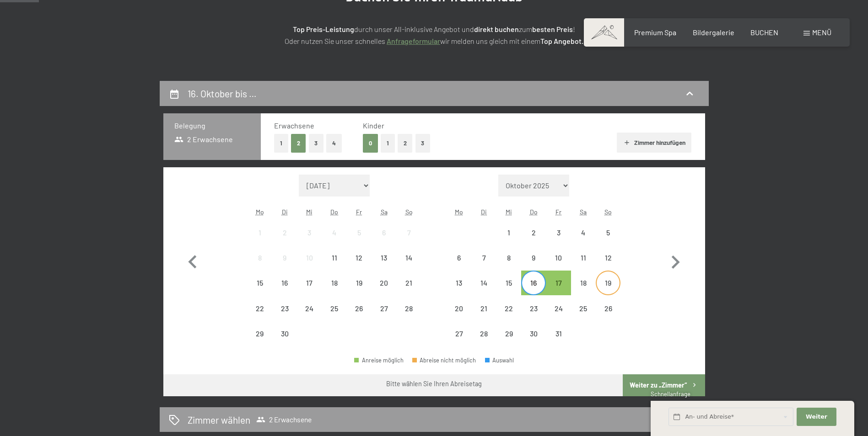 The image size is (868, 436). I want to click on button: Nächster Monat, so click(676, 260).